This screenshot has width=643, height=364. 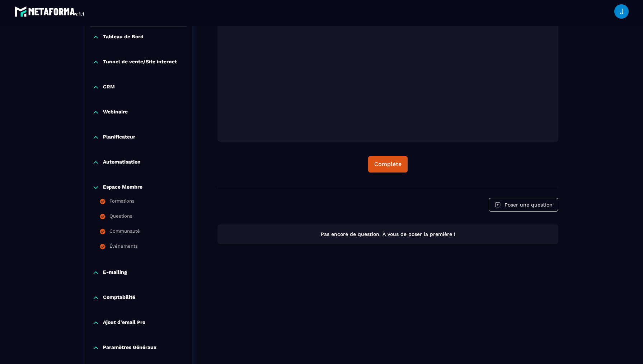 I want to click on p: Tunnel de vente/Site internet, so click(x=140, y=63).